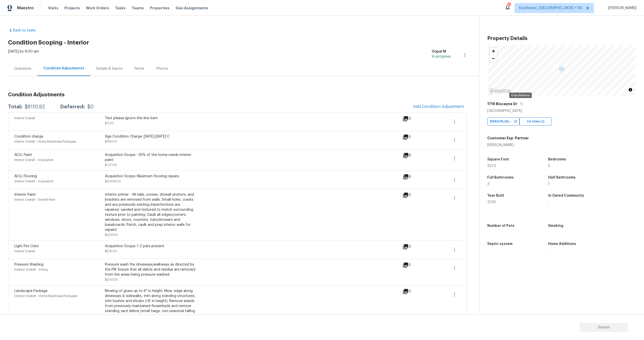 Image resolution: width=644 pixels, height=340 pixels. What do you see at coordinates (138, 8) in the screenshot?
I see `span: Teams` at bounding box center [138, 8].